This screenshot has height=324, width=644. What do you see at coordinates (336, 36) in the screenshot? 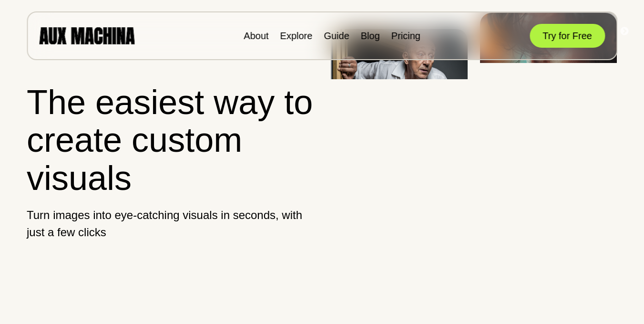
I see `a: Guide` at bounding box center [336, 36].